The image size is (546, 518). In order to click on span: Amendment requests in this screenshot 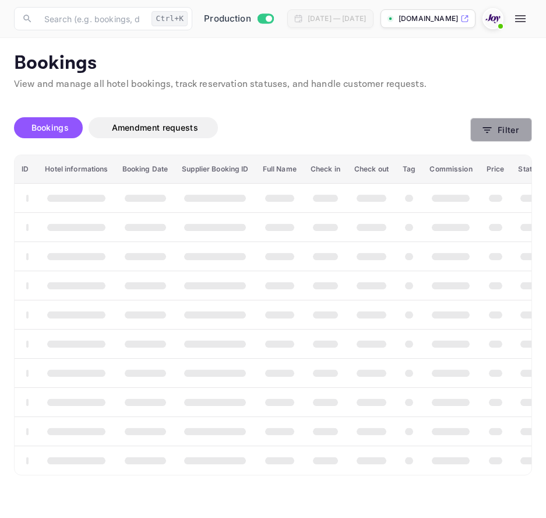, I will do `click(155, 127)`.